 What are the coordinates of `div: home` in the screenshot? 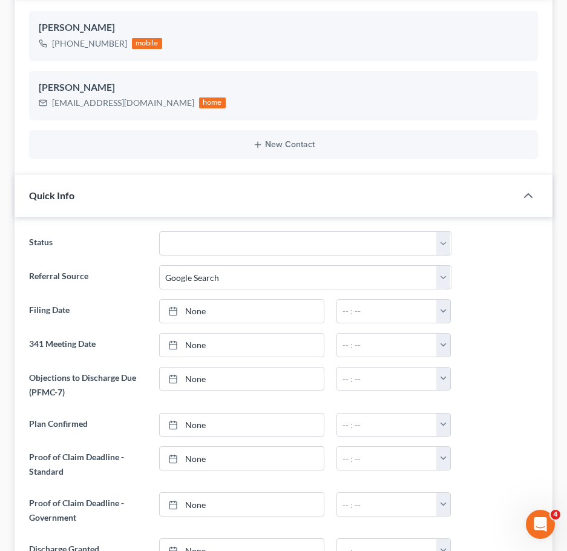 It's located at (212, 103).